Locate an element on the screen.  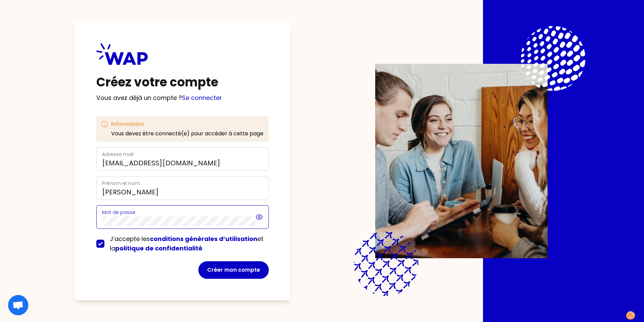
img: Description is located at coordinates (462, 161).